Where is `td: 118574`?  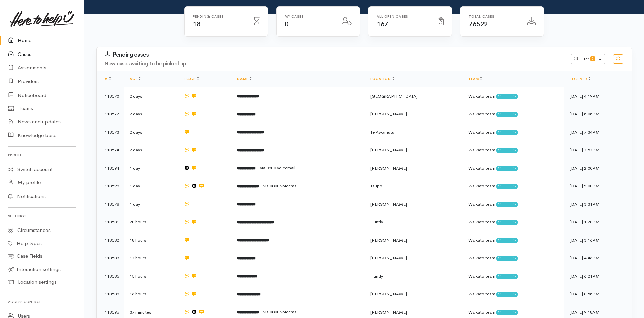 td: 118574 is located at coordinates (110, 150).